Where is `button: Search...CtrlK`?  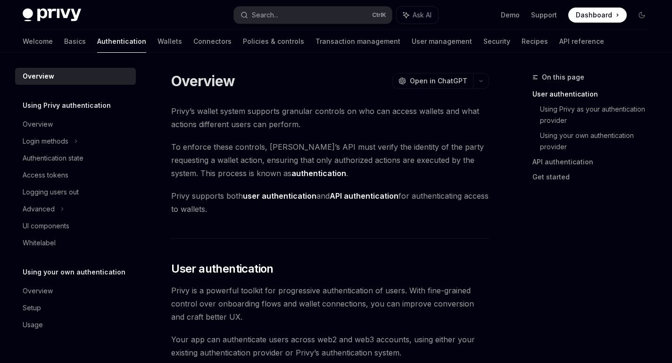 button: Search...CtrlK is located at coordinates (312, 15).